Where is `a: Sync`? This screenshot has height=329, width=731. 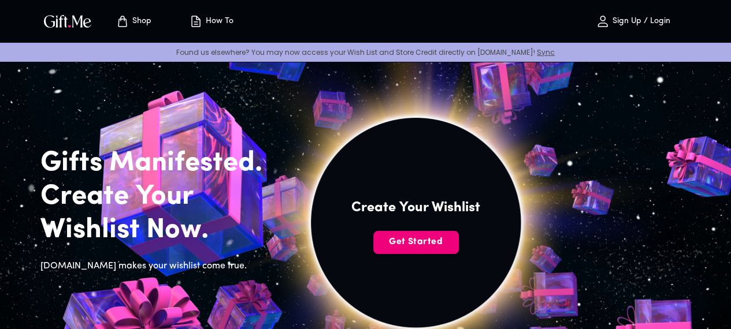 a: Sync is located at coordinates (546, 52).